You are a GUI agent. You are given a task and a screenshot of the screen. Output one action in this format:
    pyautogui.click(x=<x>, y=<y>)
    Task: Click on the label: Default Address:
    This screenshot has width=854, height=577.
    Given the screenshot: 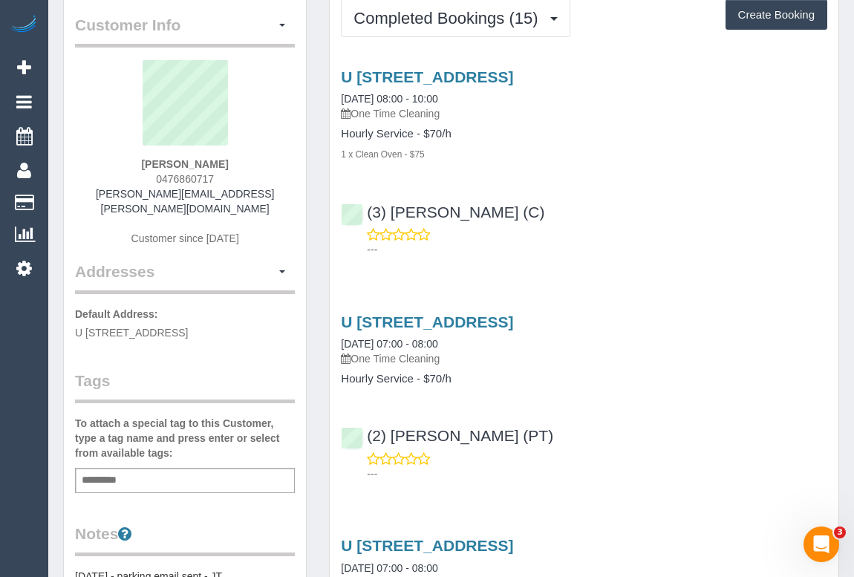 What is the action you would take?
    pyautogui.click(x=117, y=314)
    